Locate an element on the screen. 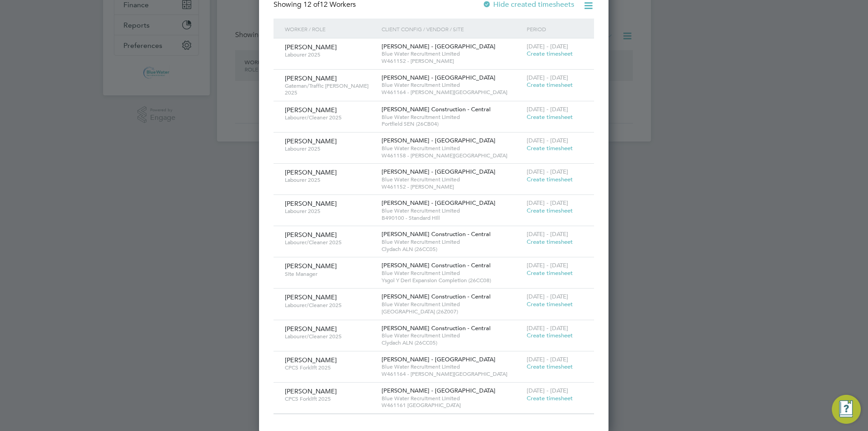  span: B490100 - Standard Hill is located at coordinates (451, 218).